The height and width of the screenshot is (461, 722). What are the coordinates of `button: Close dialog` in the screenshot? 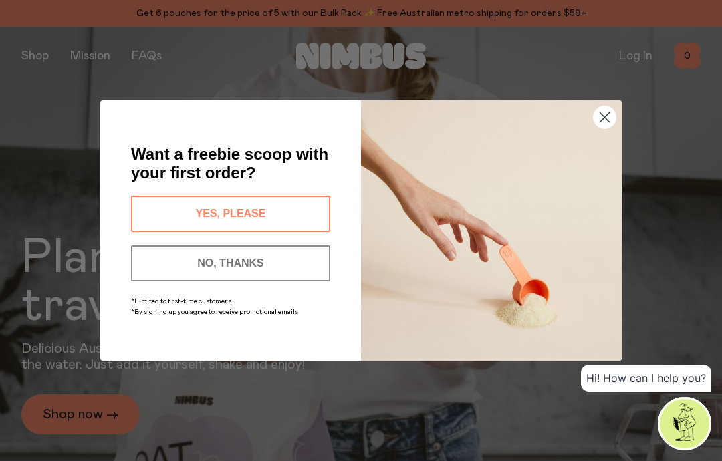 It's located at (604, 117).